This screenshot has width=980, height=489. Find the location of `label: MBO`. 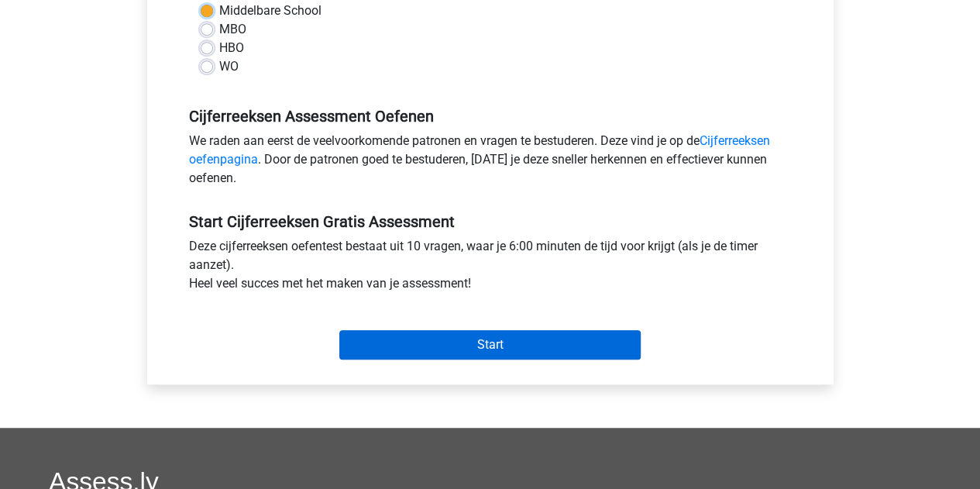

label: MBO is located at coordinates (232, 29).